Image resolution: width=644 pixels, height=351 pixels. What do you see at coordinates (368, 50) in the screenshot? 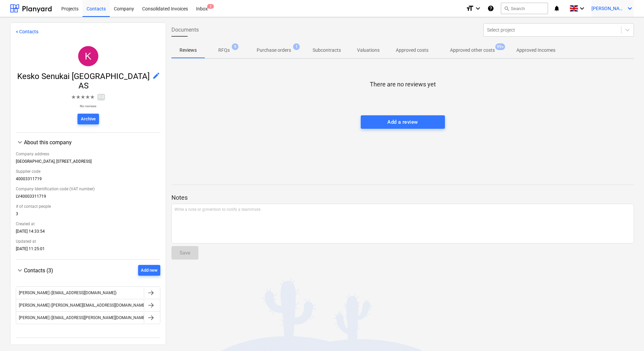
I see `p: Valuations` at bounding box center [368, 50].